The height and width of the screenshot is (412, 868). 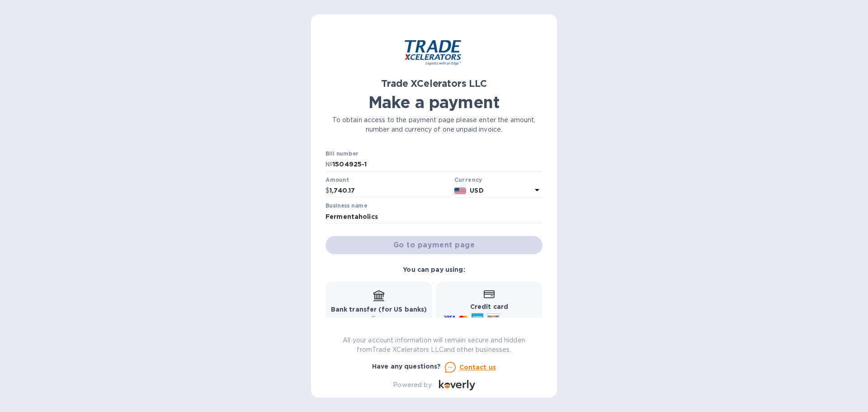 What do you see at coordinates (347, 206) in the screenshot?
I see `label: Business name` at bounding box center [347, 206].